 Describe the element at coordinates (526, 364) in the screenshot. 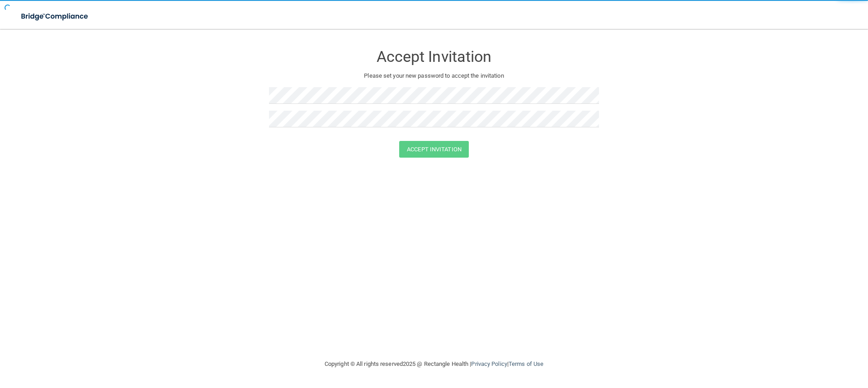

I see `a: Terms of Use` at that location.